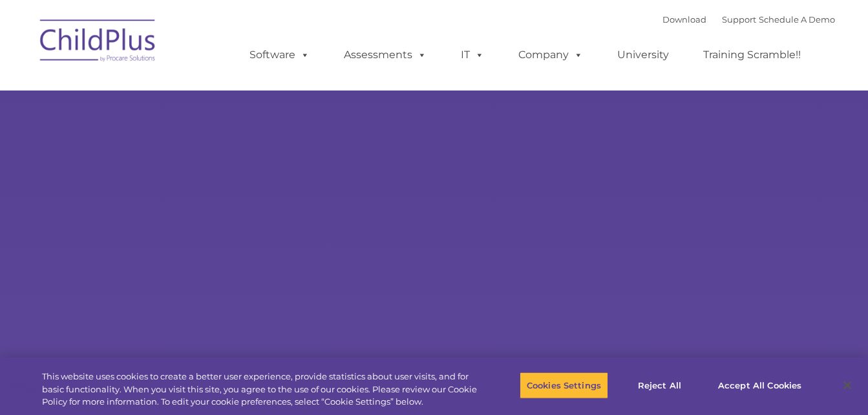  What do you see at coordinates (739, 20) in the screenshot?
I see `a: Support` at bounding box center [739, 20].